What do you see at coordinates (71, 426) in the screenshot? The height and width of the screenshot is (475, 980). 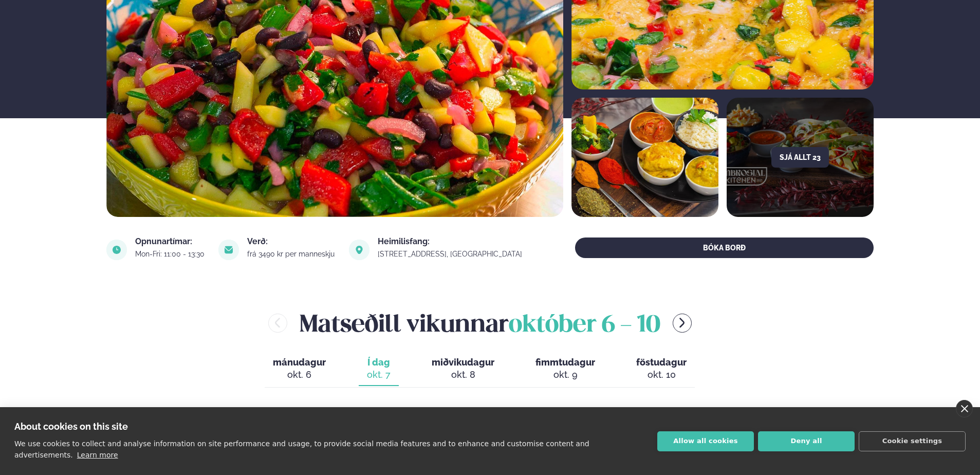 I see `strong: About cookies on this site` at bounding box center [71, 426].